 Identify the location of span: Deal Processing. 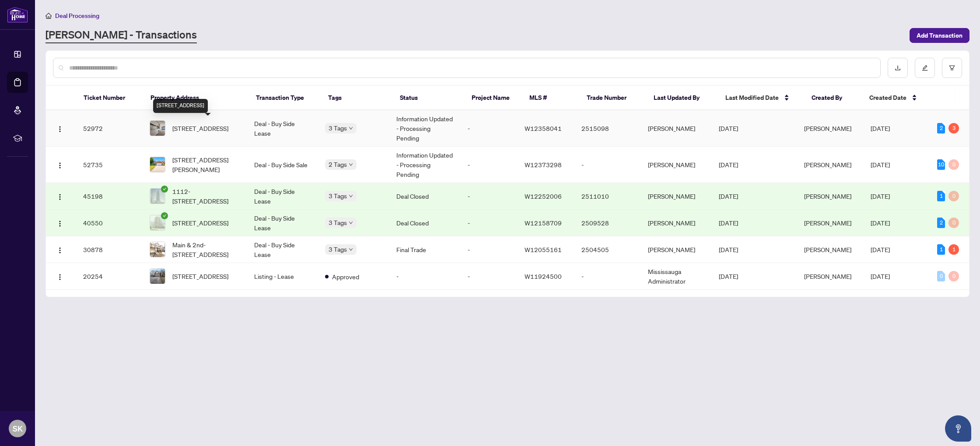
(77, 16).